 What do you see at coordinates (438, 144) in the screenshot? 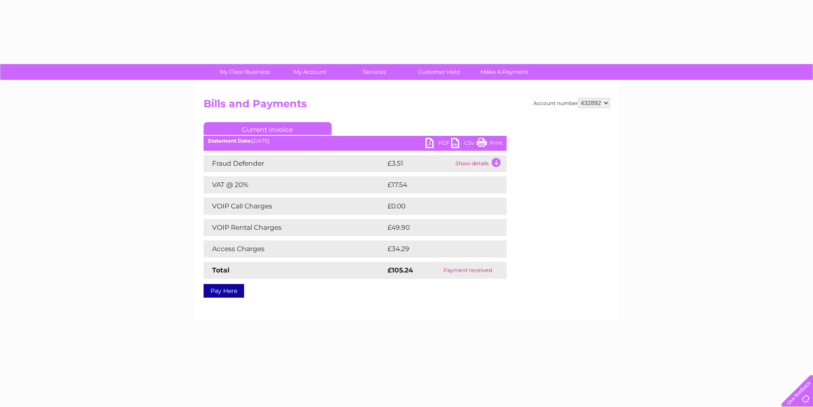
I see `a: PDF` at bounding box center [438, 144].